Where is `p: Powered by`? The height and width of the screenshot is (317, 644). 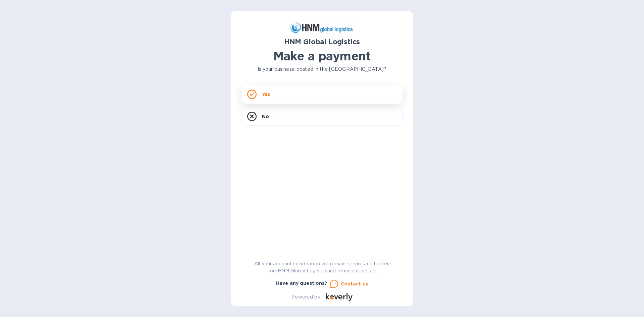
p: Powered by is located at coordinates (305, 297).